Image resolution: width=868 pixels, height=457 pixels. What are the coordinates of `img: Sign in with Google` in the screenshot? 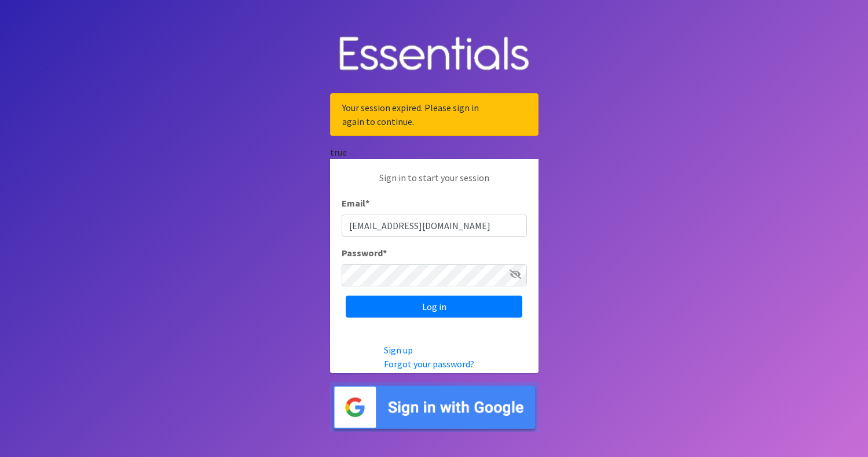 It's located at (434, 408).